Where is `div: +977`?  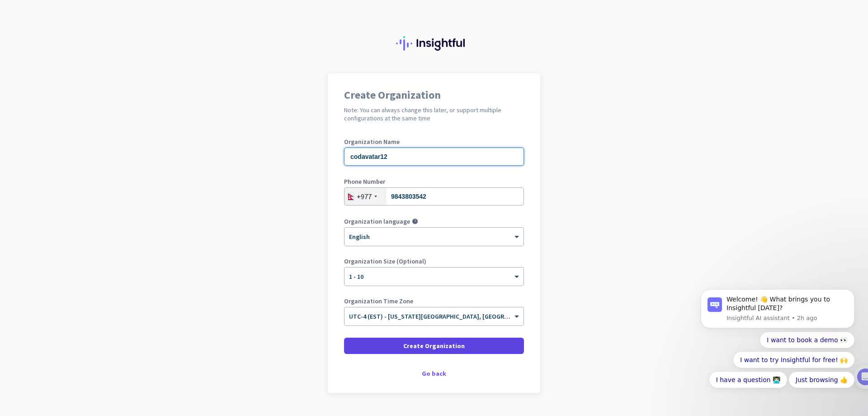 div: +977 is located at coordinates (364, 196).